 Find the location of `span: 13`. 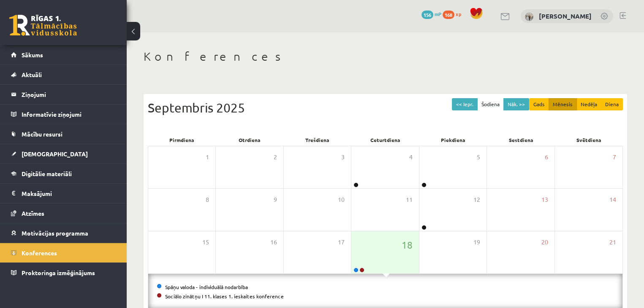

span: 13 is located at coordinates (545, 200).